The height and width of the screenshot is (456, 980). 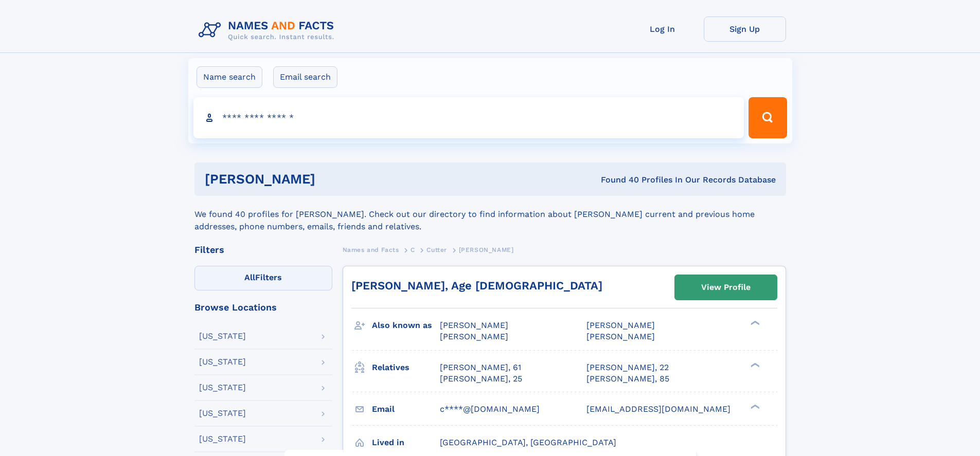 I want to click on span: C, so click(x=412, y=250).